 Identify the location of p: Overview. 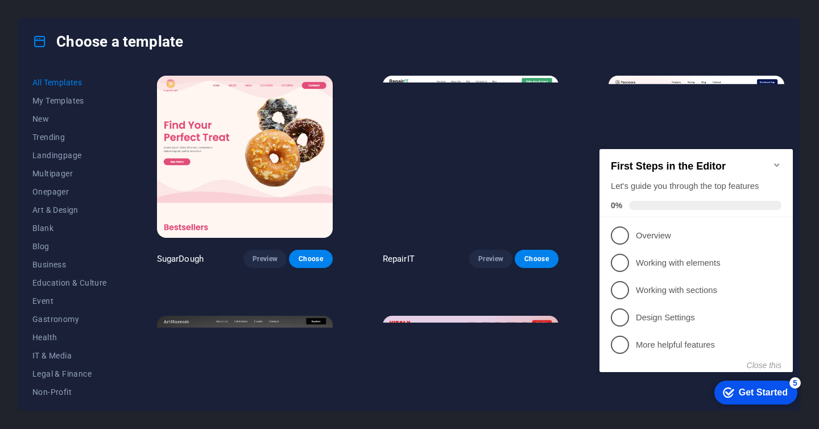
(109, 103).